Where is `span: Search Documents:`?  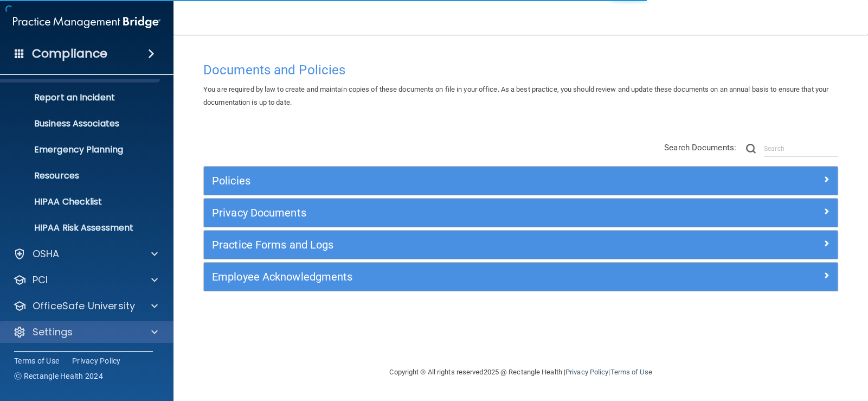
span: Search Documents: is located at coordinates (700, 147).